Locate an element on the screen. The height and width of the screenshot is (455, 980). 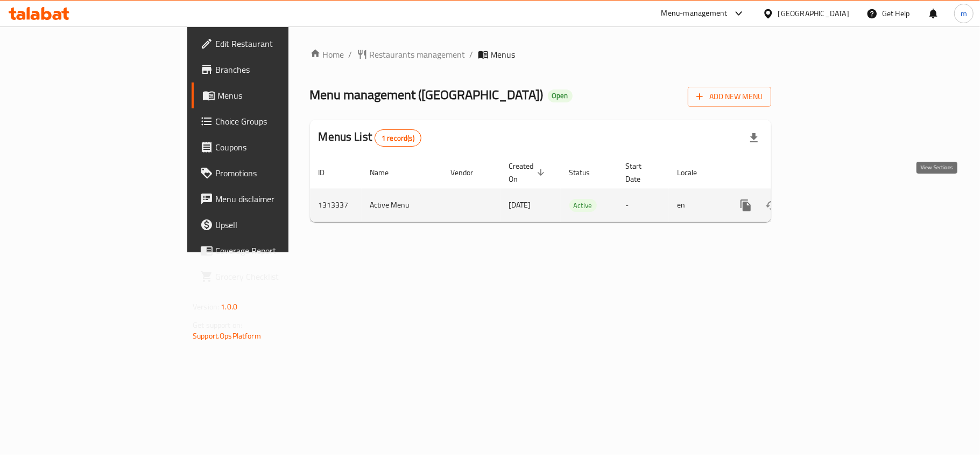
span: Start Date is located at coordinates (641, 172).